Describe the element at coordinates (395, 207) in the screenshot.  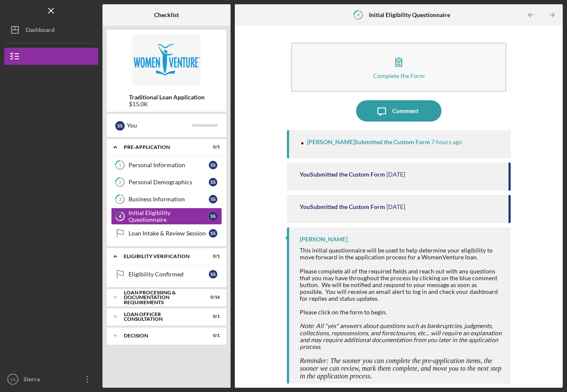
I see `time: 2025-08-21 13:38` at that location.